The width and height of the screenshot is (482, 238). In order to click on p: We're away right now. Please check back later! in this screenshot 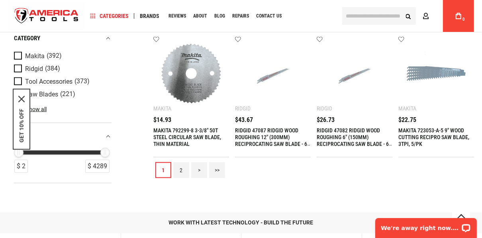, I will do `click(51, 15)`.